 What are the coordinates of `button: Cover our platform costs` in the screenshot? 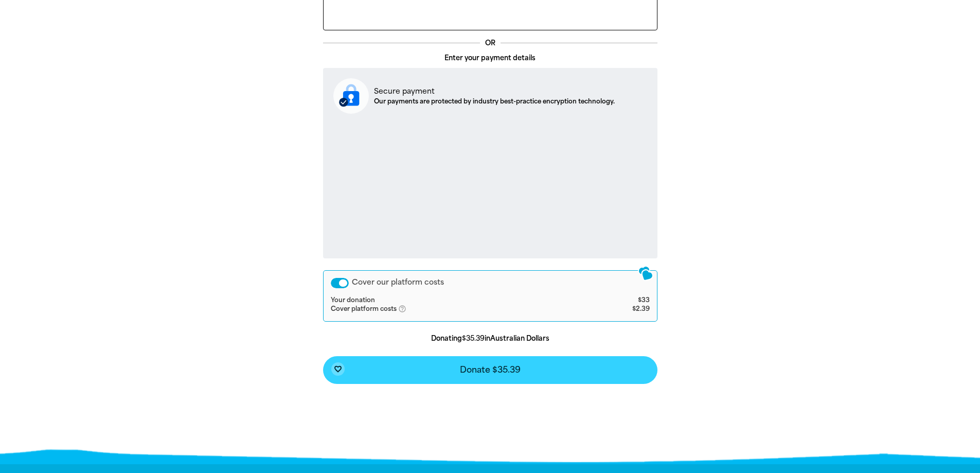 It's located at (340, 283).